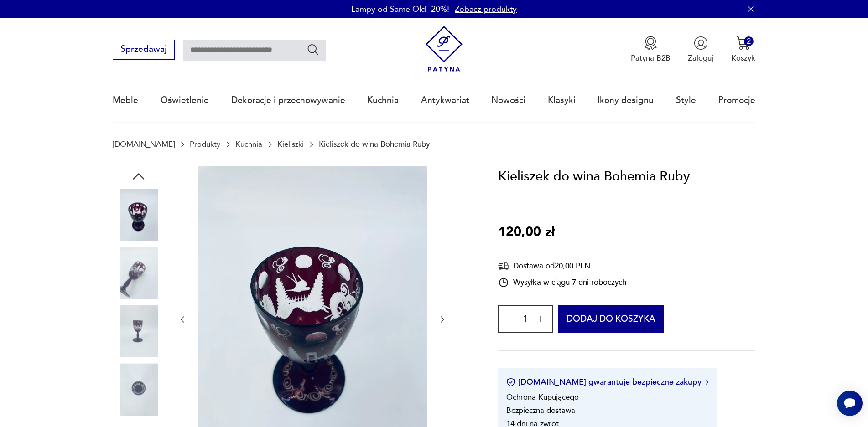  What do you see at coordinates (611, 319) in the screenshot?
I see `button: Dodaj do koszyka` at bounding box center [611, 319].